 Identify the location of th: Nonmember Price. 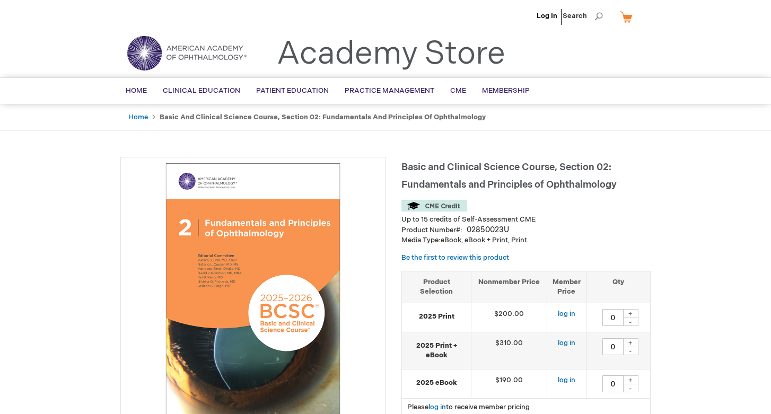
(509, 287).